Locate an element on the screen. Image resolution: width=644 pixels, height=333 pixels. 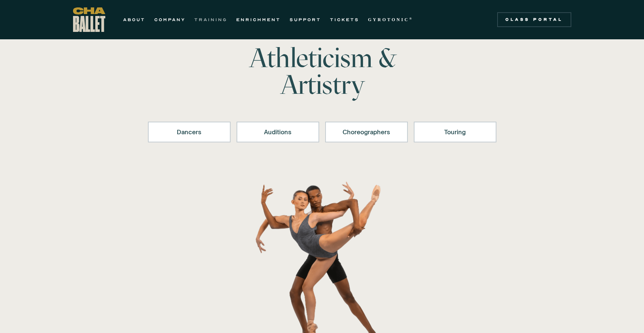
a: ABOUT is located at coordinates (134, 20).